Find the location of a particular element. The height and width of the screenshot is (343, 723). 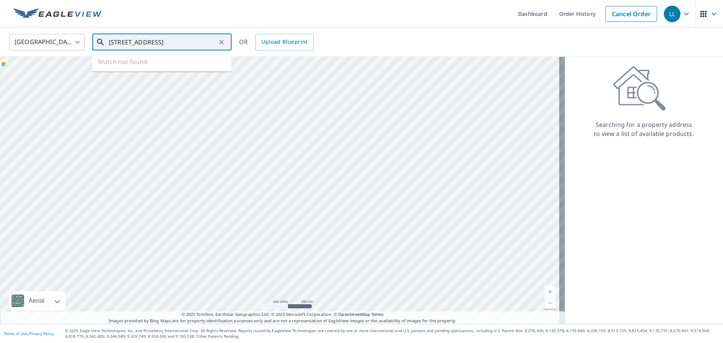

span: Upload Blueprint is located at coordinates (284, 42).